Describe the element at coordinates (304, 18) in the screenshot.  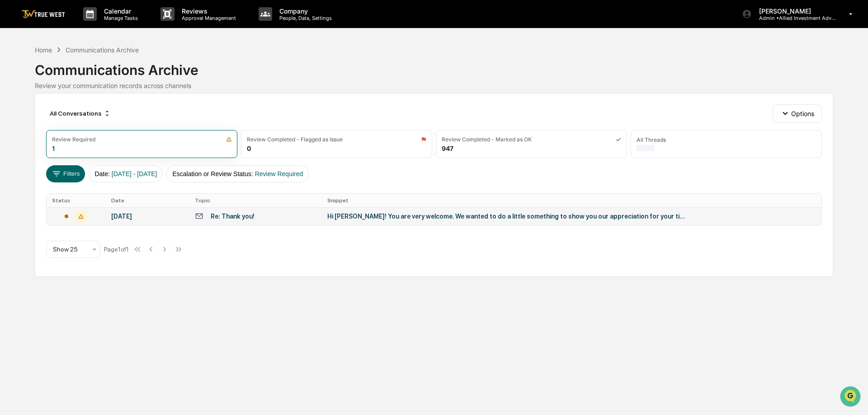
I see `p: People, Data, Settings` at that location.